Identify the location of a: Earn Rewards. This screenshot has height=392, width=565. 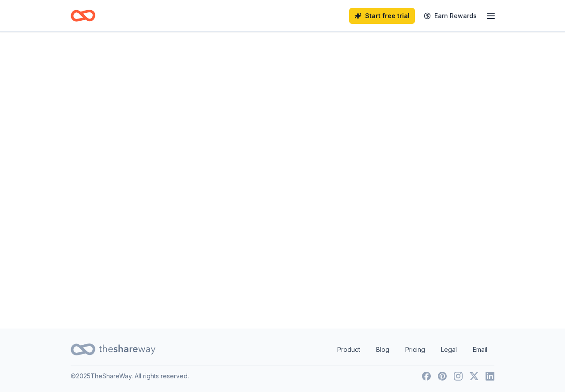
(450, 16).